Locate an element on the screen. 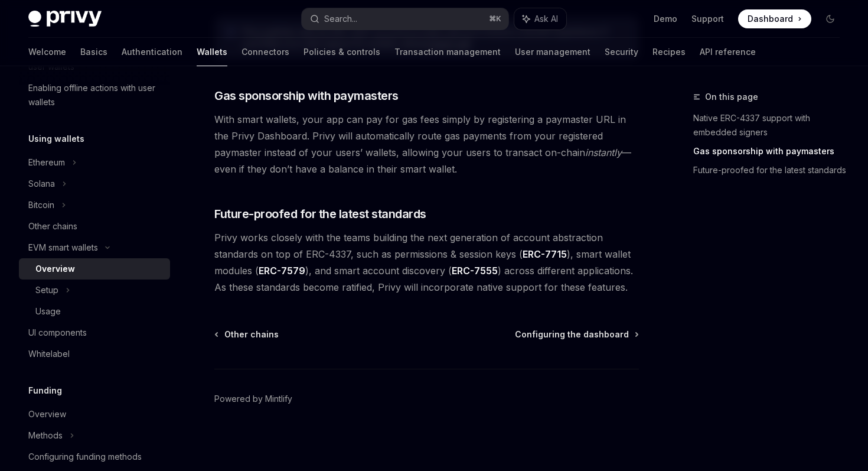 The height and width of the screenshot is (471, 868). a: Usage is located at coordinates (95, 311).